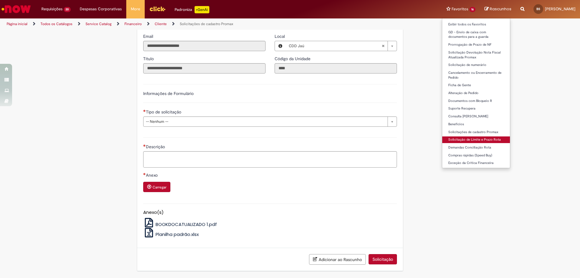 The height and width of the screenshot is (278, 580). Describe the element at coordinates (476, 93) in the screenshot. I see `a: Alteração de Pedido` at that location.